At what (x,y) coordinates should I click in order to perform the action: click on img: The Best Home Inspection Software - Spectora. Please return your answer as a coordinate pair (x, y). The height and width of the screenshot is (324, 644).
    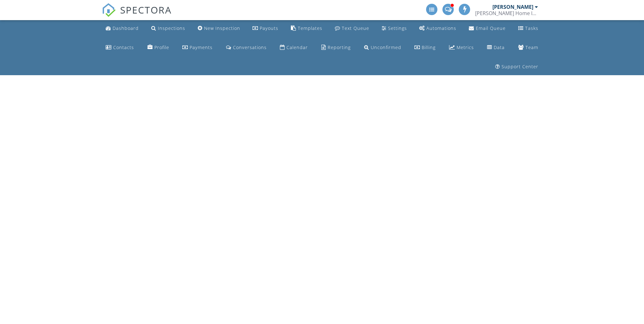
    Looking at the image, I should click on (109, 10).